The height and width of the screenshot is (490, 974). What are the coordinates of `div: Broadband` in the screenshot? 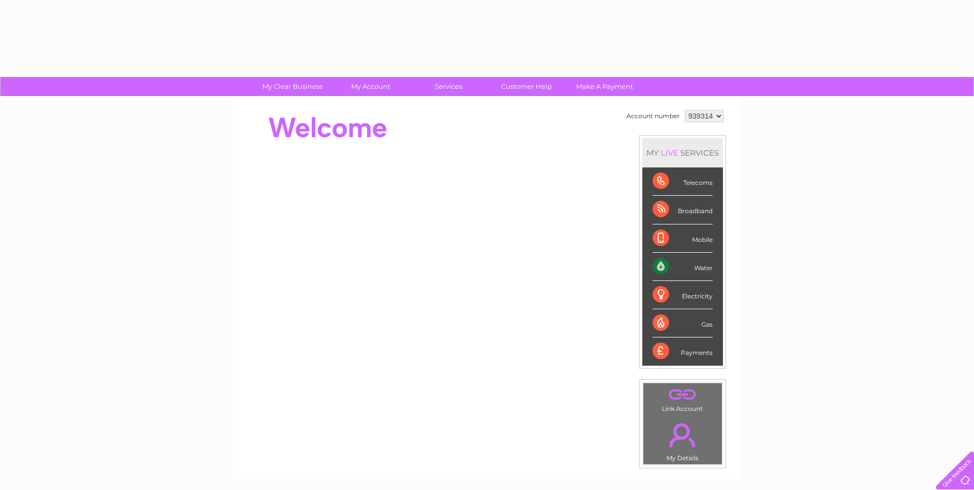 It's located at (683, 210).